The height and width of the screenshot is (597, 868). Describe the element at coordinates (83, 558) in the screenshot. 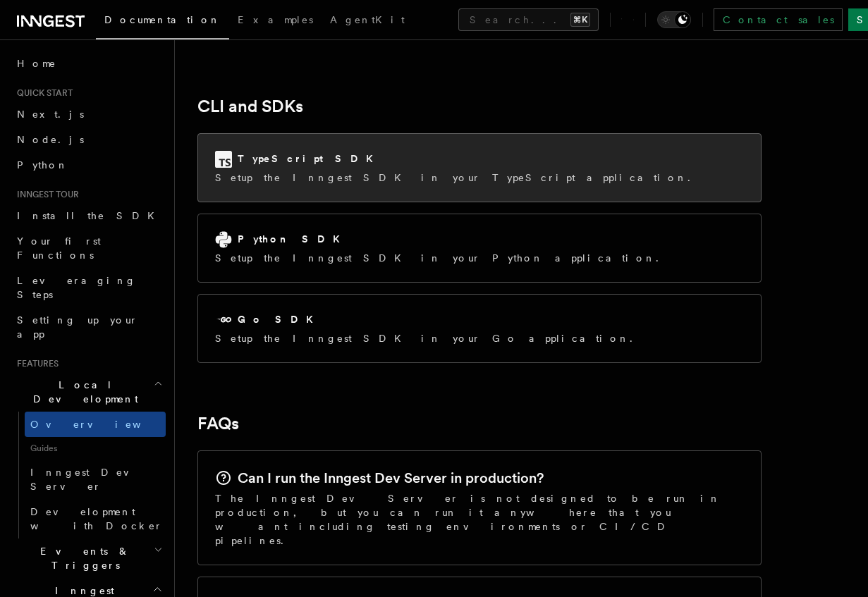

I see `span: Events & Triggers` at that location.